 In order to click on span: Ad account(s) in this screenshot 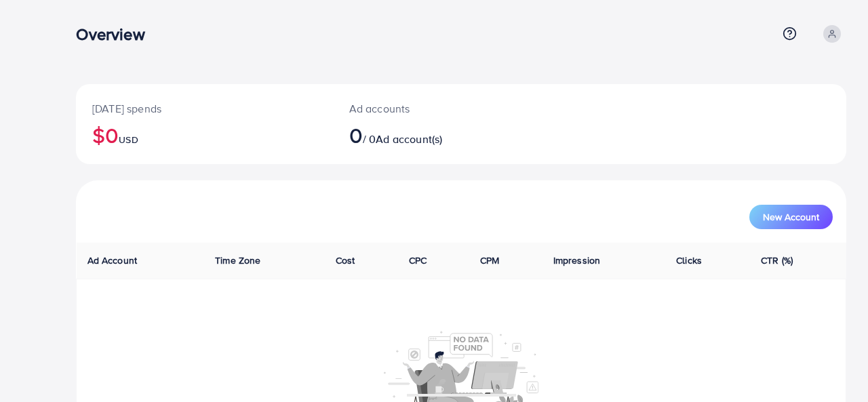, I will do `click(409, 139)`.